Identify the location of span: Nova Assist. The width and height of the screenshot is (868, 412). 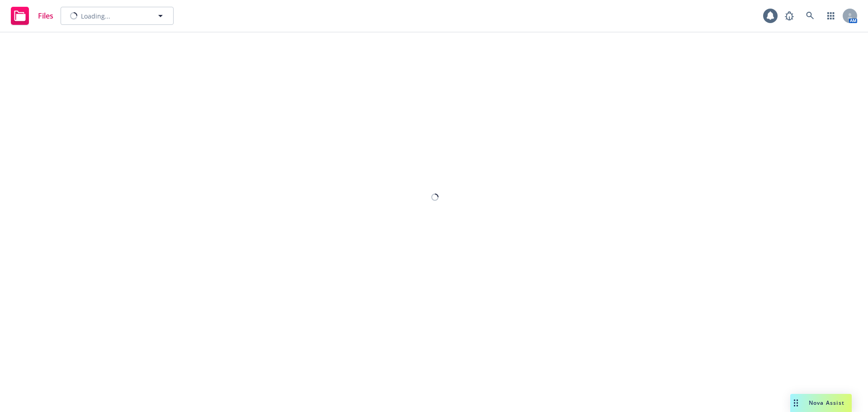
(826, 403).